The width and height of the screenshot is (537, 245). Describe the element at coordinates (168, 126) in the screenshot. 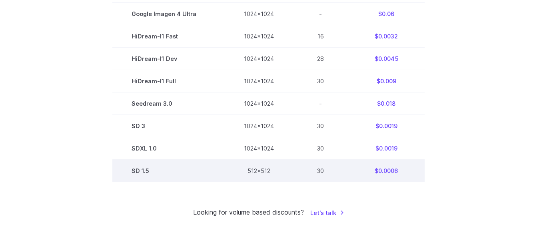

I see `td: SD 3` at that location.